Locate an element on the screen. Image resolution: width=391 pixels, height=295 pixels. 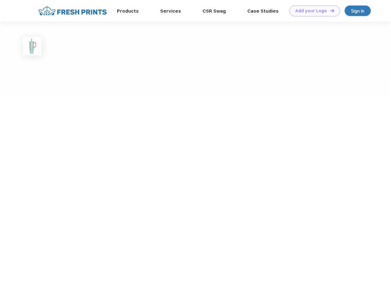
img: DT is located at coordinates (332, 10).